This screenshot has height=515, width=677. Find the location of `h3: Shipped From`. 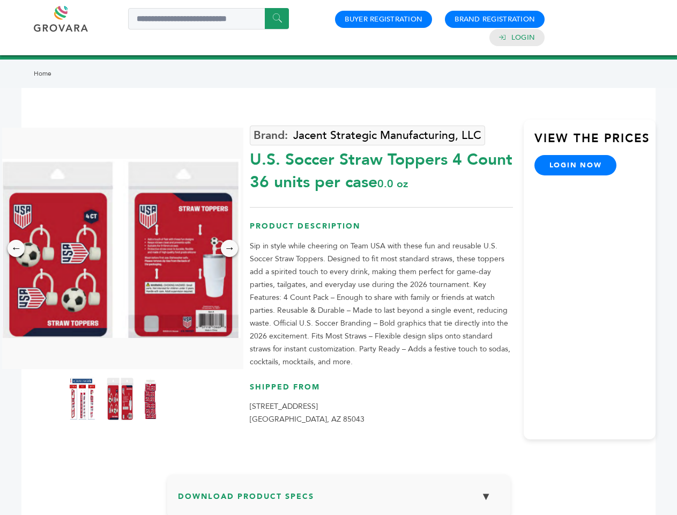

h3: Shipped From is located at coordinates (381, 391).